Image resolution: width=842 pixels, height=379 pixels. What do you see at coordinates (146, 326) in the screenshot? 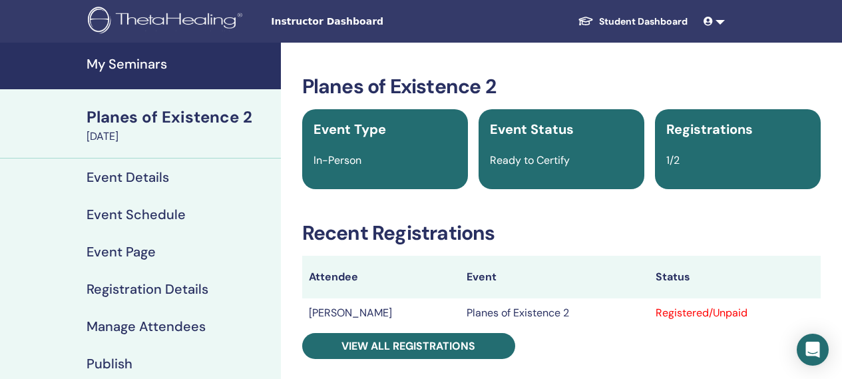
I see `h4: Manage Attendees` at bounding box center [146, 326].